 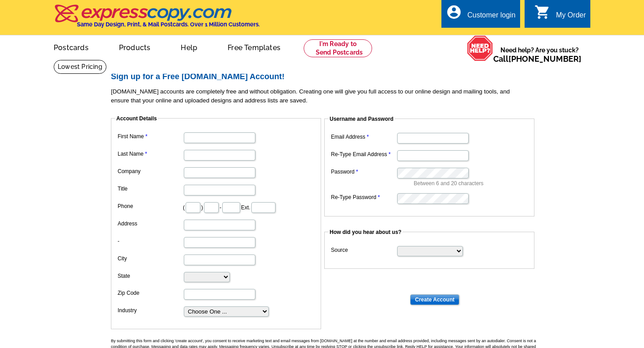 I want to click on label: Last Name, so click(x=150, y=154).